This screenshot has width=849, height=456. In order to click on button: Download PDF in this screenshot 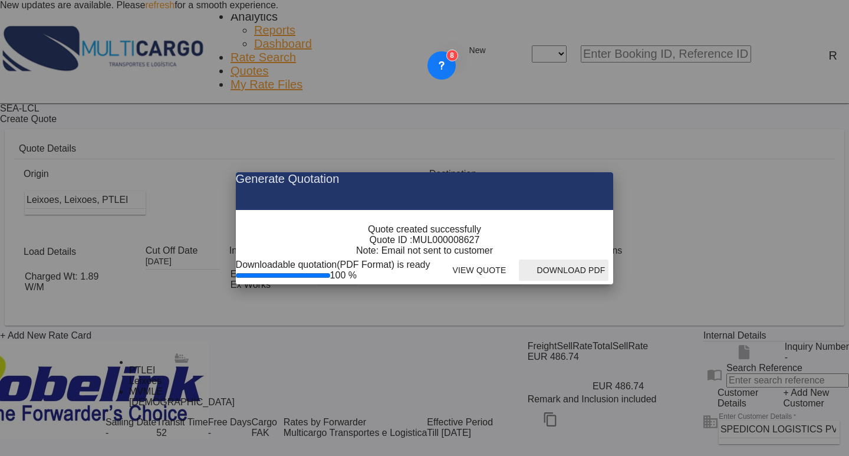, I will do `click(563, 270)`.